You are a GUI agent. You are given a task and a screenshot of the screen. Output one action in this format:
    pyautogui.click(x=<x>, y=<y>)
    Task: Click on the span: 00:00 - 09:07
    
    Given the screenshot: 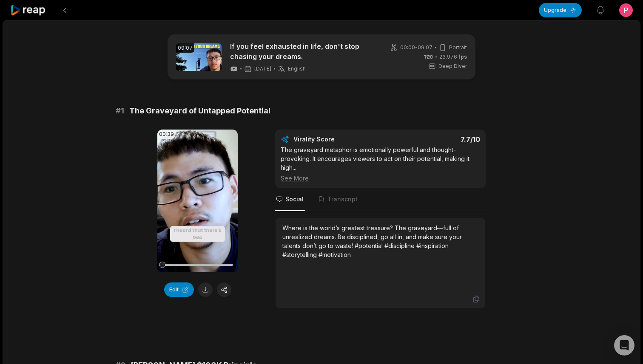 What is the action you would take?
    pyautogui.click(x=416, y=47)
    